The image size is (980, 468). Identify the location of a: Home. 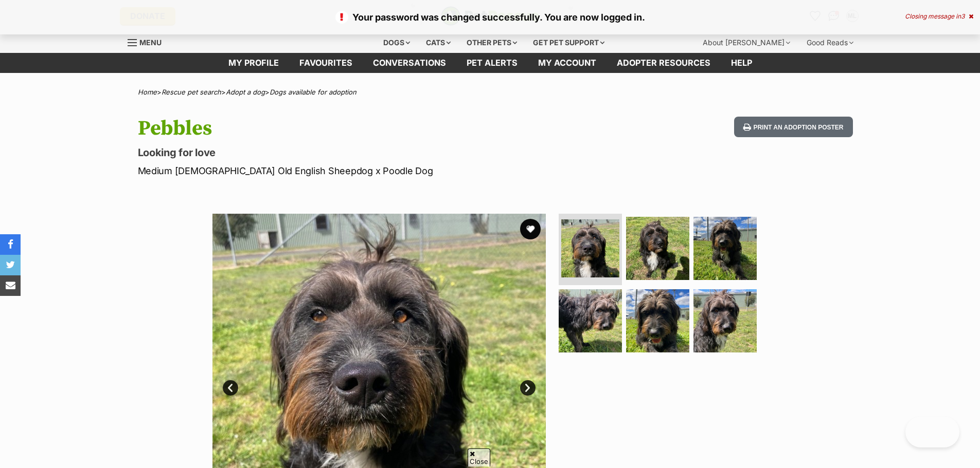
(147, 92).